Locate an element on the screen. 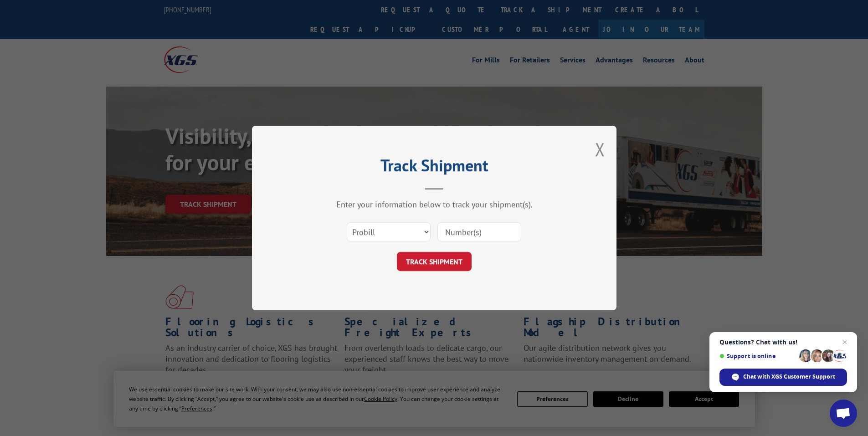  div: Chat with XGS Customer Support is located at coordinates (783, 377).